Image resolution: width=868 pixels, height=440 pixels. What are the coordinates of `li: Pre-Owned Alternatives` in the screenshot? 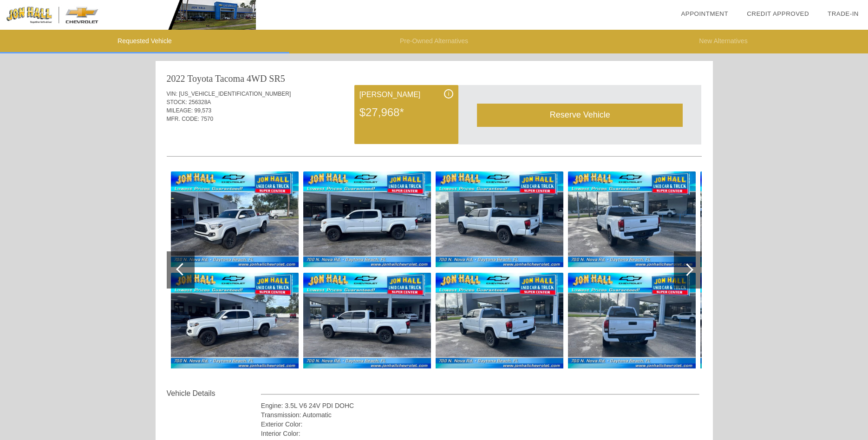 It's located at (433, 41).